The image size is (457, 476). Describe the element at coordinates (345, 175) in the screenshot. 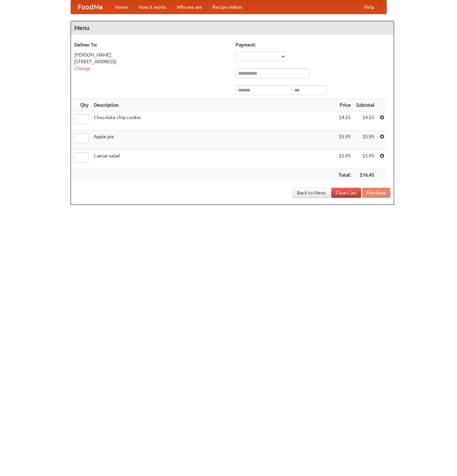

I see `th: Total:` at that location.